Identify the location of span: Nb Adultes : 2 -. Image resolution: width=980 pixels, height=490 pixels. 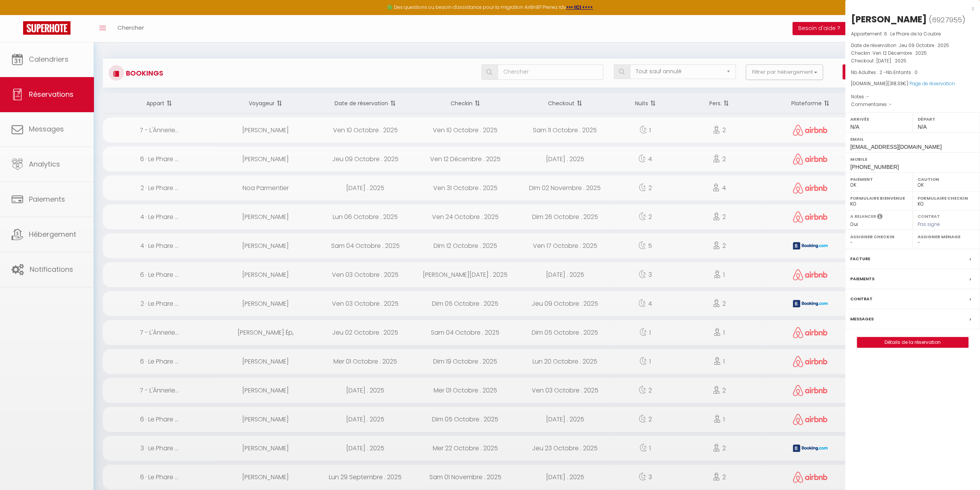
(884, 72).